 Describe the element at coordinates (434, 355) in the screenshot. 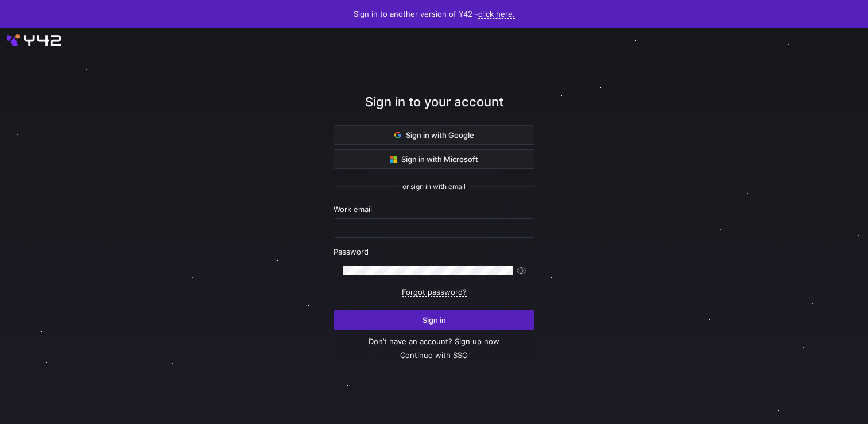

I see `a: Continue with SSO` at that location.